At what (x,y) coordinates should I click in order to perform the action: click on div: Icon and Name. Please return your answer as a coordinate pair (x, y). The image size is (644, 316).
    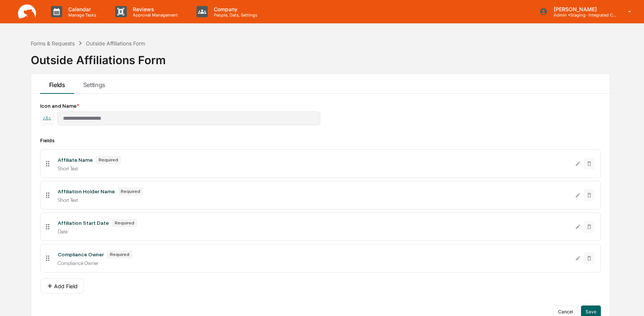
    Looking at the image, I should click on (320, 106).